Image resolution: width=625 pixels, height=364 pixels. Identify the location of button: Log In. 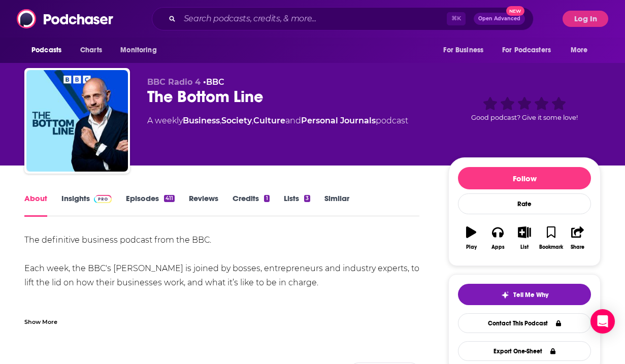
(585, 19).